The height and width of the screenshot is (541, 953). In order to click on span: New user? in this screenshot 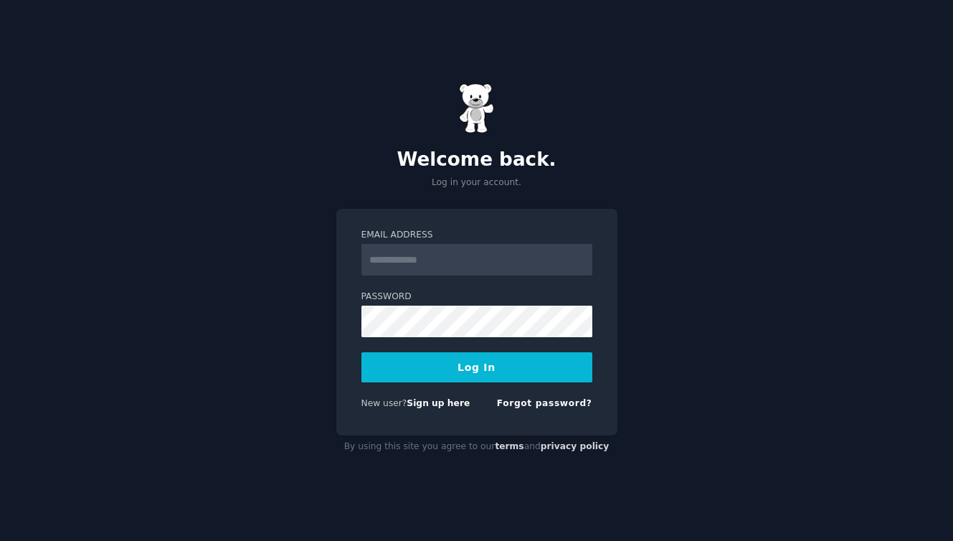, I will do `click(384, 403)`.